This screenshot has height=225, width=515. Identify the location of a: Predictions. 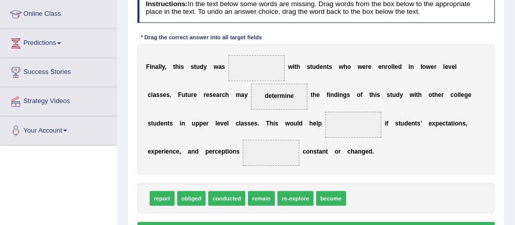
(59, 42).